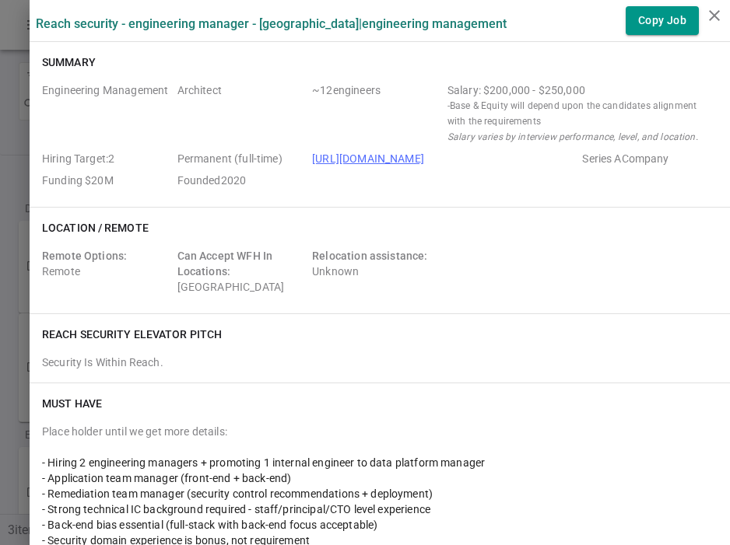 The height and width of the screenshot is (545, 730). I want to click on span: - Strong technical IC background required - staff/principal/CTO level experience, so click(236, 509).